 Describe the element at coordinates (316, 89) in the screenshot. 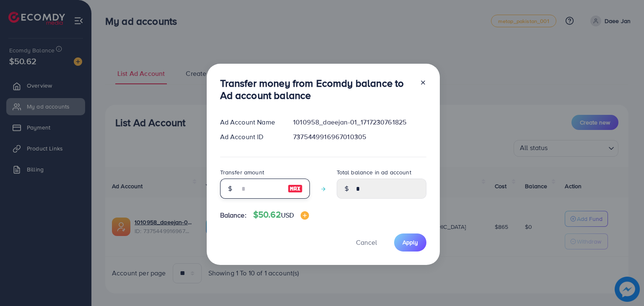

I see `h3: Transfer money from Ecomdy balance to Ad account balance` at that location.